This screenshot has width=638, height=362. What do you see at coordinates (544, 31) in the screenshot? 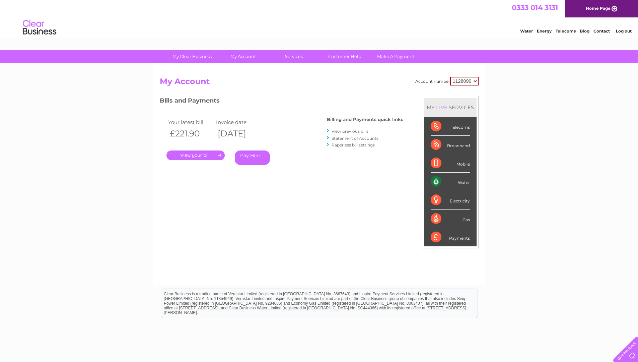
I see `a: Energy` at bounding box center [544, 31].